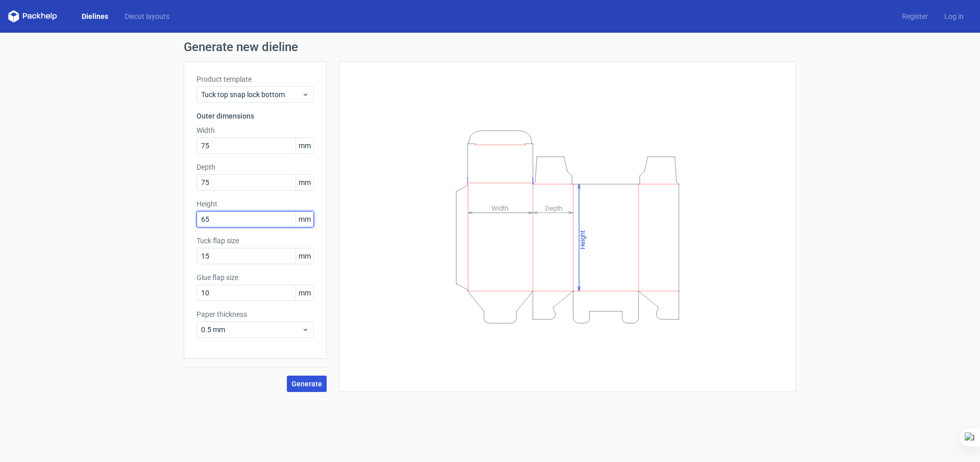  What do you see at coordinates (582, 239) in the screenshot?
I see `tspan: Height` at bounding box center [582, 239].